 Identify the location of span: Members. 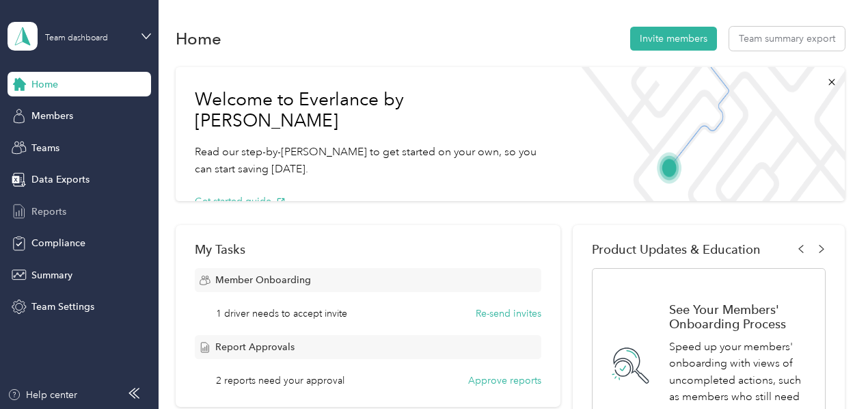
(52, 116).